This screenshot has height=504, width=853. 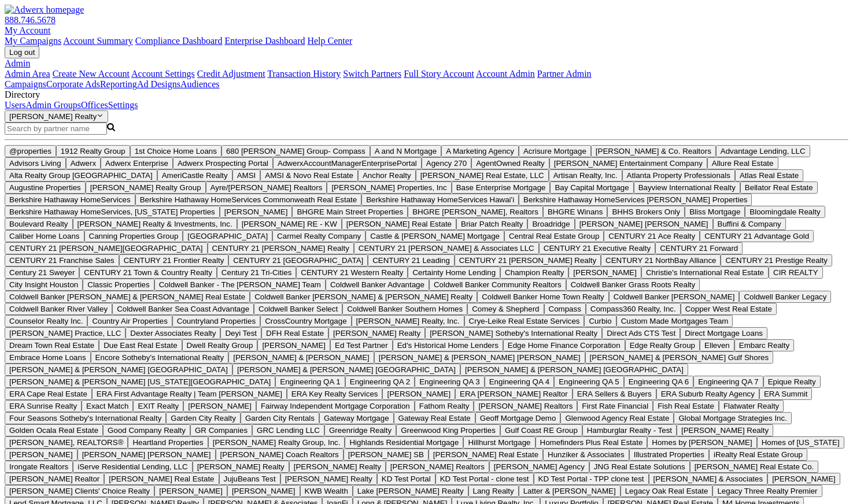 What do you see at coordinates (565, 308) in the screenshot?
I see `button: Compass` at bounding box center [565, 308].